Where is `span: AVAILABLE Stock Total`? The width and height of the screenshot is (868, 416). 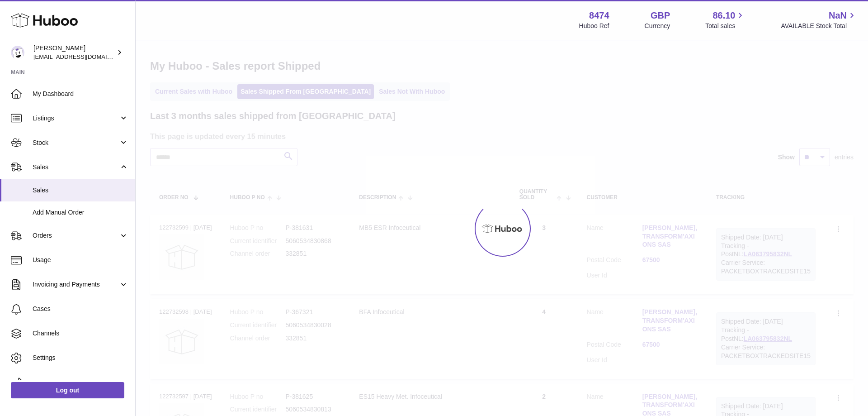 span: AVAILABLE Stock Total is located at coordinates (818, 26).